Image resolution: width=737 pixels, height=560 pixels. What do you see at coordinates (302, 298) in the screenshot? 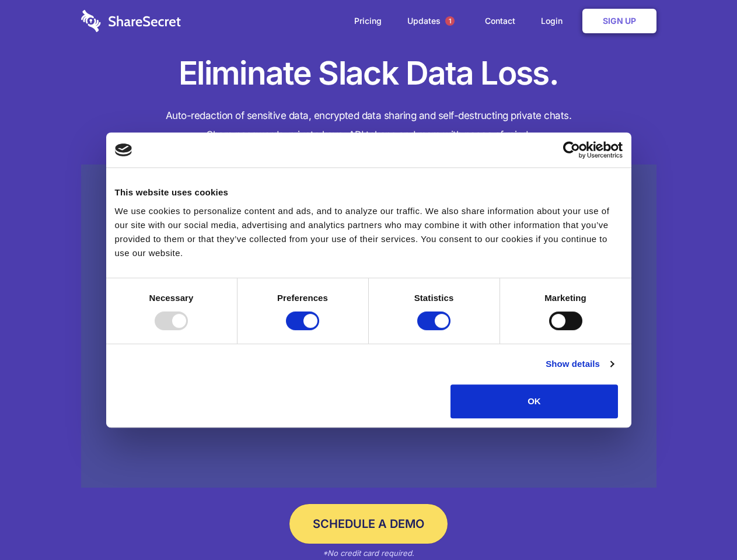
I see `strong: Preferences` at bounding box center [302, 298].